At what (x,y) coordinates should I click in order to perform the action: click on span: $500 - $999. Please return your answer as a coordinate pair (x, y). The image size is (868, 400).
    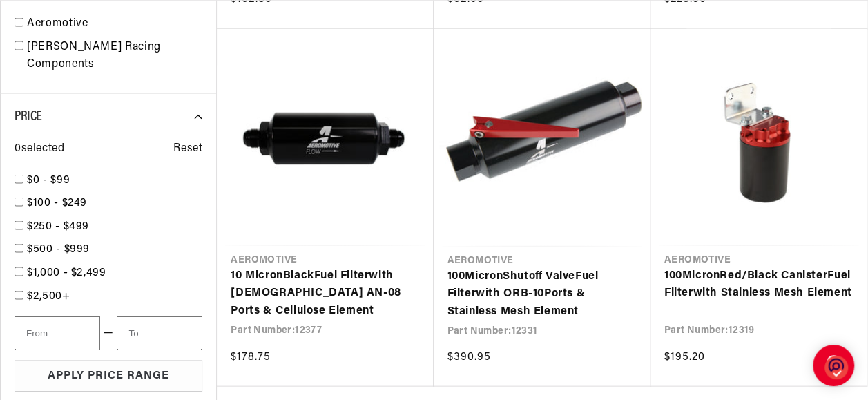
    Looking at the image, I should click on (58, 248).